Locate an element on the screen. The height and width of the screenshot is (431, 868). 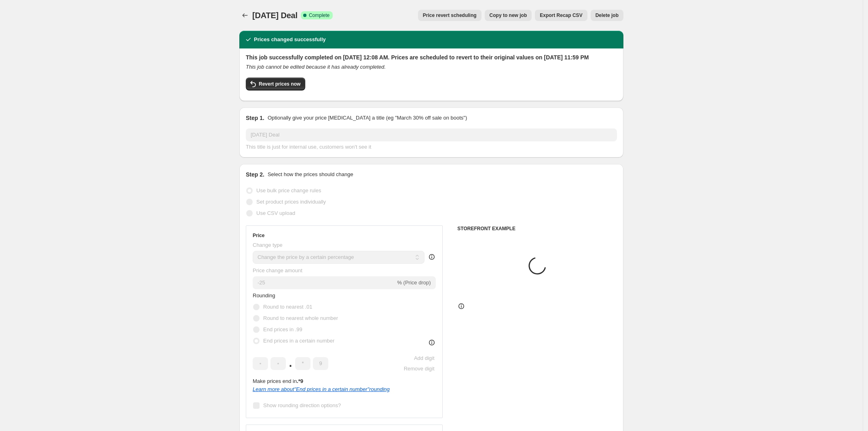
a: Learn more about"End prices in a certain number"rounding is located at coordinates (321, 389).